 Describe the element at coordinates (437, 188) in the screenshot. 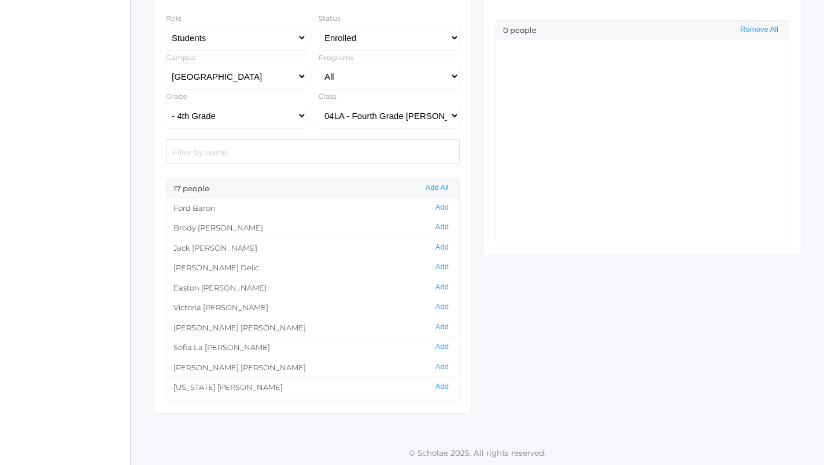

I see `button: Add All` at that location.